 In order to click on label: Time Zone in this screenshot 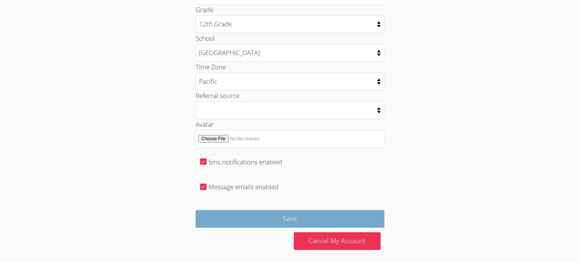, I will do `click(211, 67)`.